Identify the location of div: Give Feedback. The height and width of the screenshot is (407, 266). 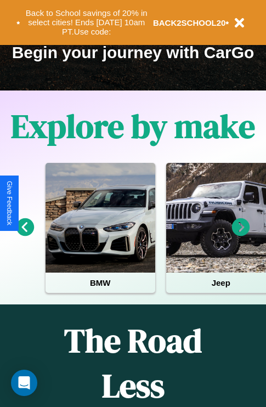
(9, 203).